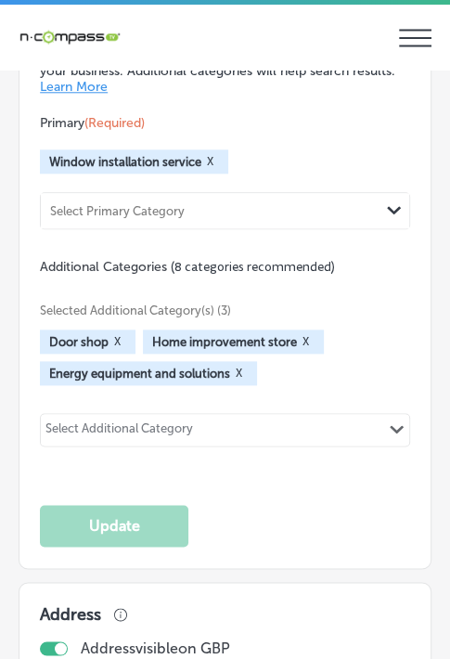  I want to click on span: (8 categories recommended), so click(252, 266).